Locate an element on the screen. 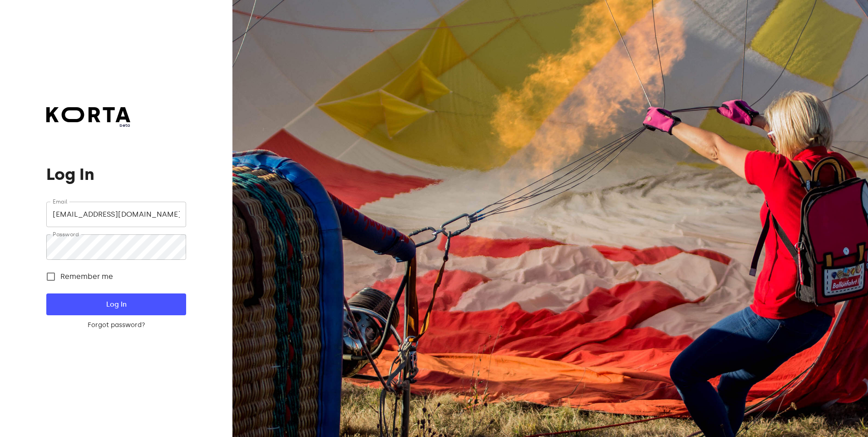 Image resolution: width=868 pixels, height=437 pixels. h1: Log In is located at coordinates (116, 175).